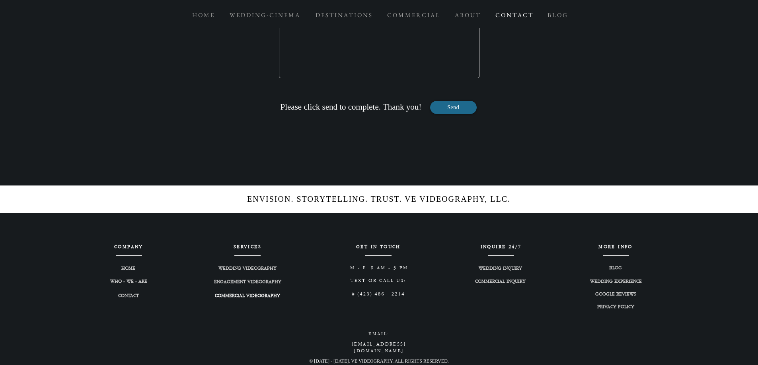 The image size is (758, 365). I want to click on a: WEDDING INQUIRY, so click(500, 269).